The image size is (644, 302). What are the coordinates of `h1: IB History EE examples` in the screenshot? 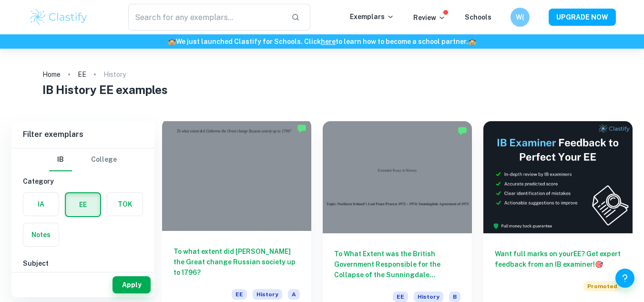 It's located at (322, 90).